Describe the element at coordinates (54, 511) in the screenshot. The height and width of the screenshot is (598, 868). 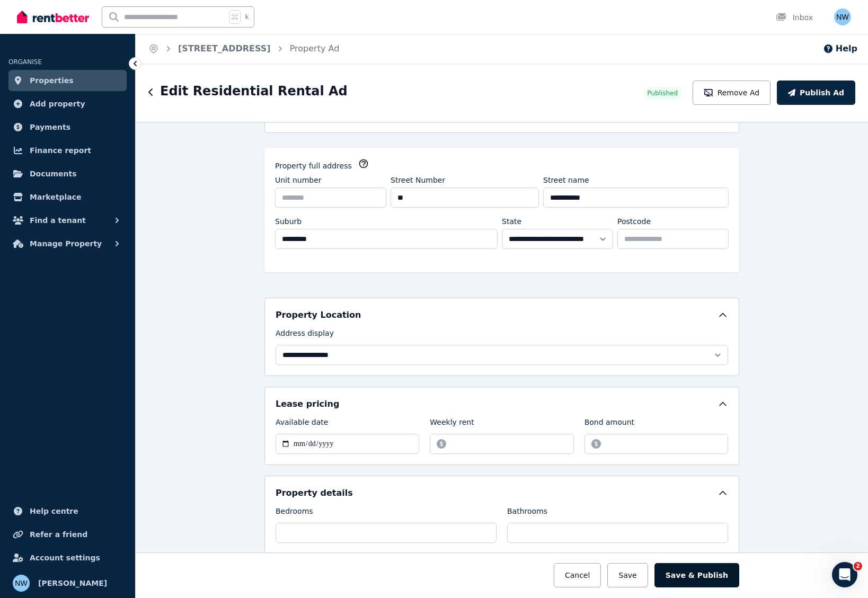
I see `span: Help centre` at that location.